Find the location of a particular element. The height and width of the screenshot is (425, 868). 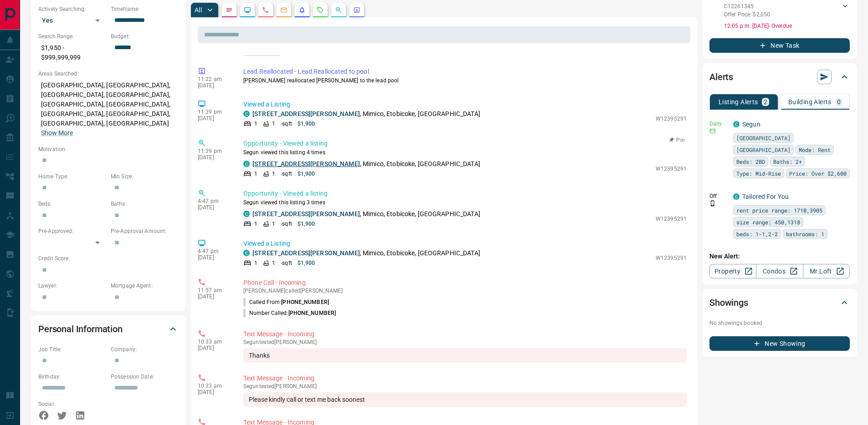

span: size range: 450,1318 is located at coordinates (768, 222).